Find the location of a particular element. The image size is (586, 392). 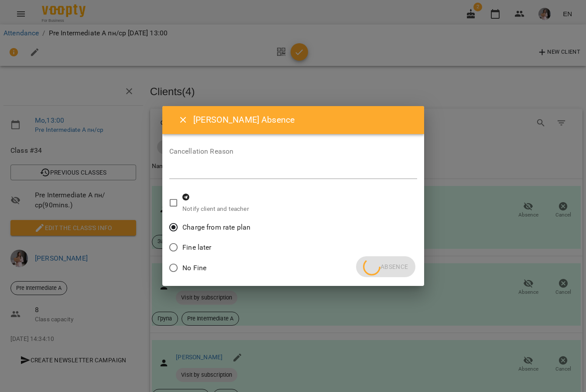

span: Fine later is located at coordinates (197, 247).